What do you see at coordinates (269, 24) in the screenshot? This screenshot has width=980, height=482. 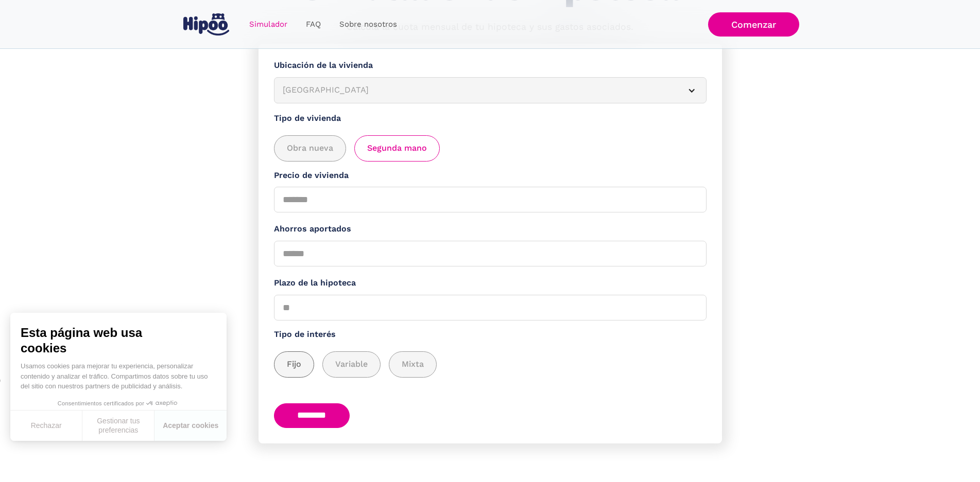 I see `a: Simulador` at bounding box center [269, 24].